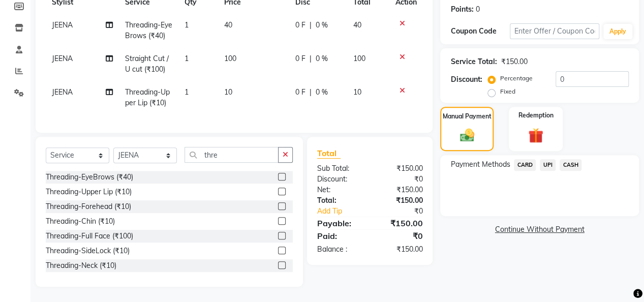 Image resolution: width=644 pixels, height=302 pixels. Describe the element at coordinates (147, 63) in the screenshot. I see `span: Straight Cut / U cut (₹100)` at that location.